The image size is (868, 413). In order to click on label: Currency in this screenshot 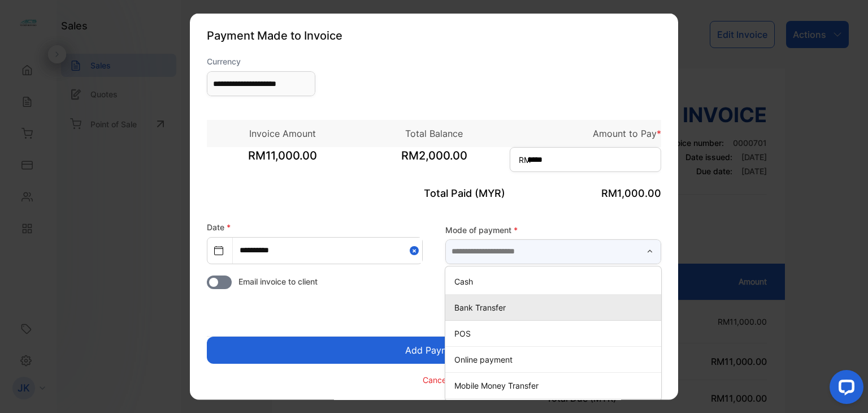, I will do `click(261, 61)`.